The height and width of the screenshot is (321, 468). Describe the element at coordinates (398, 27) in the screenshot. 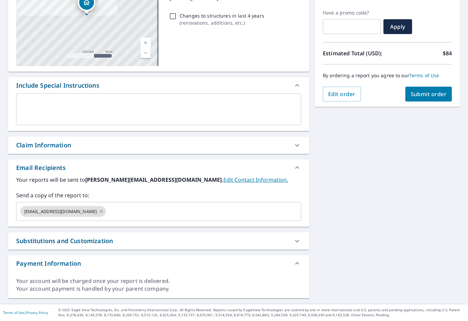

I see `span: Apply` at that location.